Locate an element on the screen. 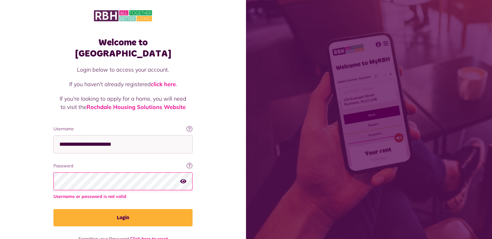 This screenshot has height=239, width=492. a: Rochdale Housing Solutions Website is located at coordinates (136, 107).